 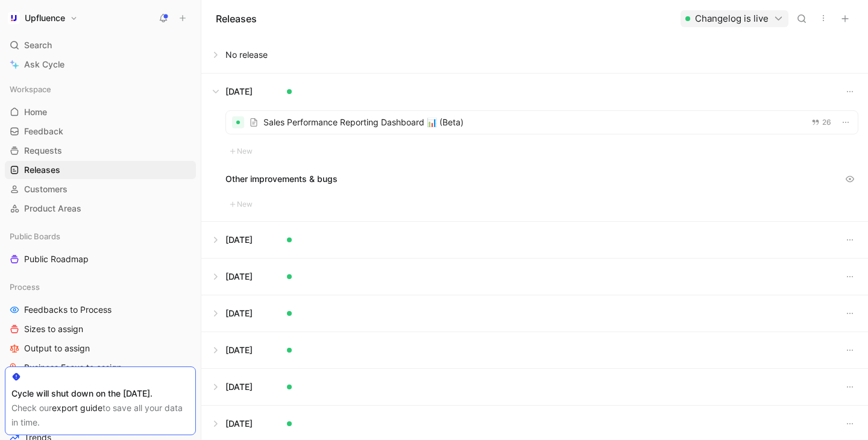 What do you see at coordinates (44, 64) in the screenshot?
I see `span: Ask Cycle` at bounding box center [44, 64].